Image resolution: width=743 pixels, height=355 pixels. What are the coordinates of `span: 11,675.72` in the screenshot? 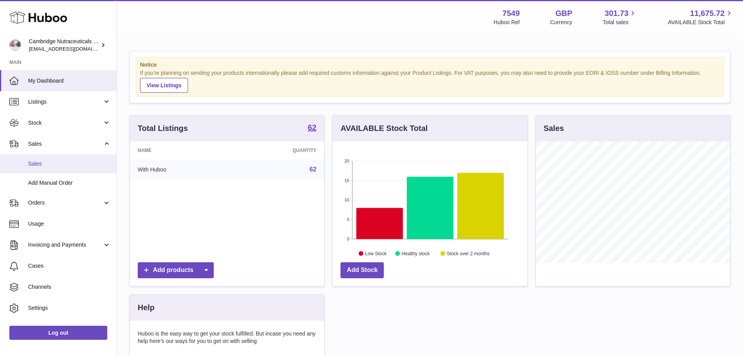 It's located at (707, 13).